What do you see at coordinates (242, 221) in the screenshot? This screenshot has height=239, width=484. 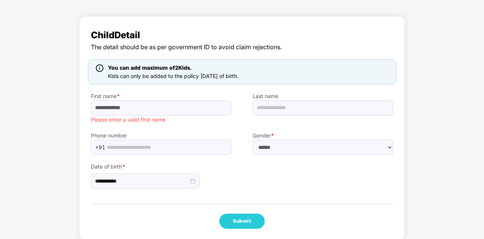 I see `button: Submit` at bounding box center [242, 221].